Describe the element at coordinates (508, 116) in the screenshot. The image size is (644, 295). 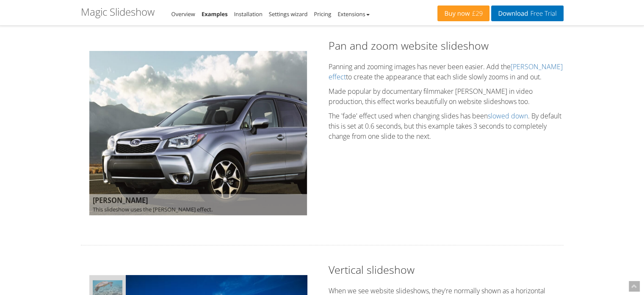
I see `a: slowed down` at that location.